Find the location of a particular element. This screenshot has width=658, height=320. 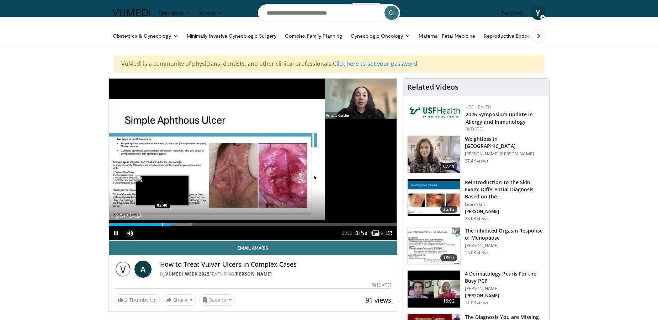

a: Browse is located at coordinates (211, 13).